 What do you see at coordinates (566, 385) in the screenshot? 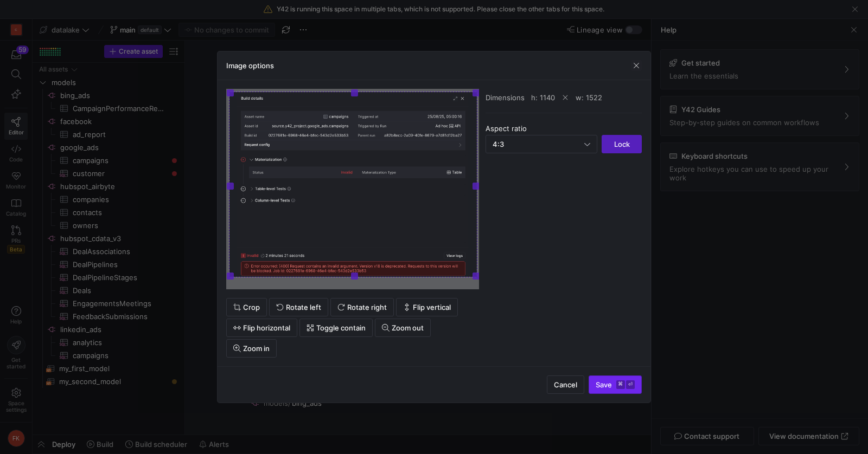
I see `button: Cancel` at bounding box center [566, 385].